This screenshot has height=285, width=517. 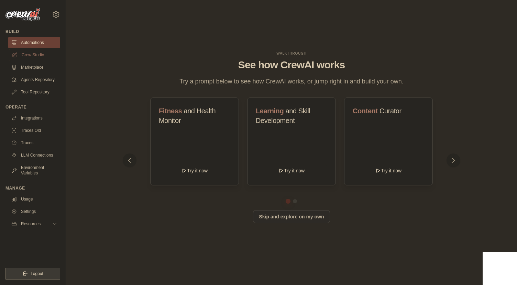 I want to click on a: Usage, so click(x=34, y=199).